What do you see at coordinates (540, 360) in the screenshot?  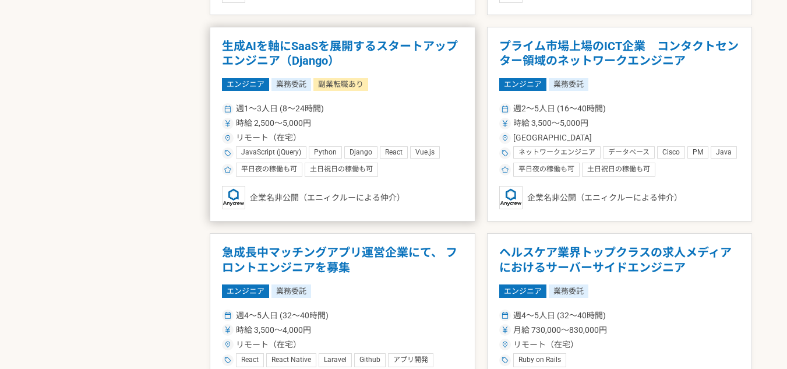 I see `span: Ruby on Rails` at bounding box center [540, 360].